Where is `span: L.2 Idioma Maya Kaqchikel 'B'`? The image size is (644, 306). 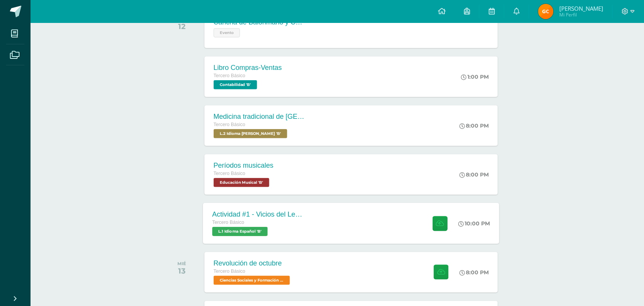 span: L.2 Idioma Maya Kaqchikel 'B' is located at coordinates (250, 134).